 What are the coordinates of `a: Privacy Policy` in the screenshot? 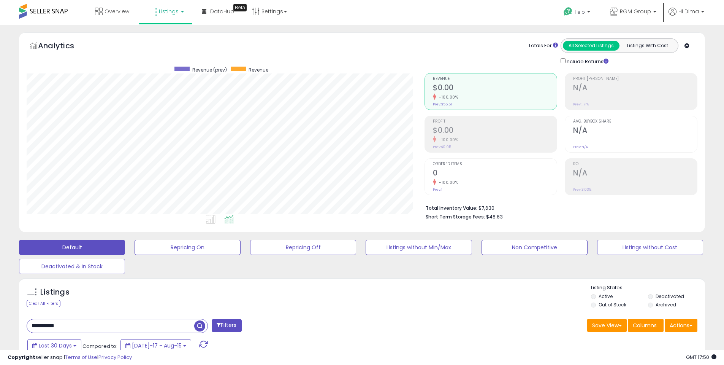 It's located at (115, 357).